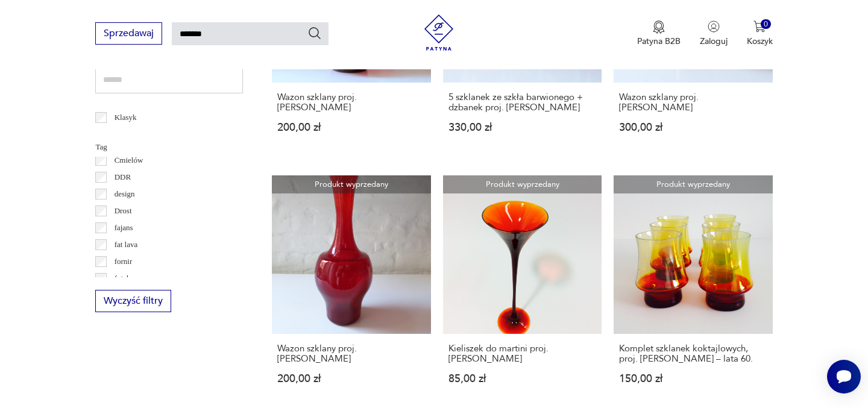 The image size is (868, 408). Describe the element at coordinates (125, 194) in the screenshot. I see `p: design` at that location.